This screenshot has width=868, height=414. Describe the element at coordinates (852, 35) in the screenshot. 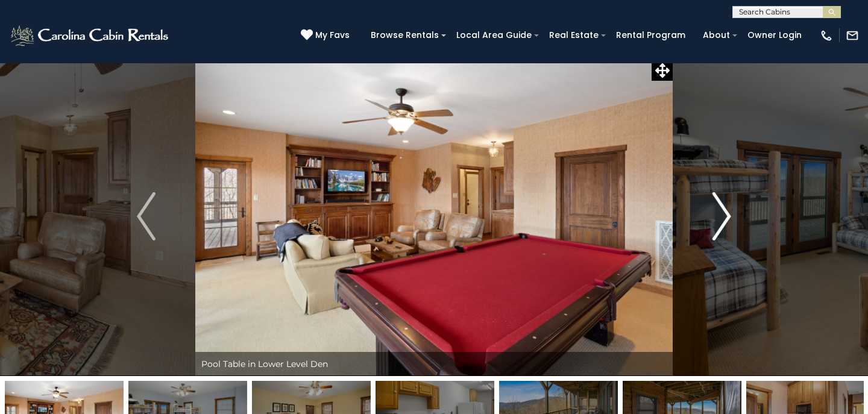

I see `img: mail-regular-white.png` at that location.